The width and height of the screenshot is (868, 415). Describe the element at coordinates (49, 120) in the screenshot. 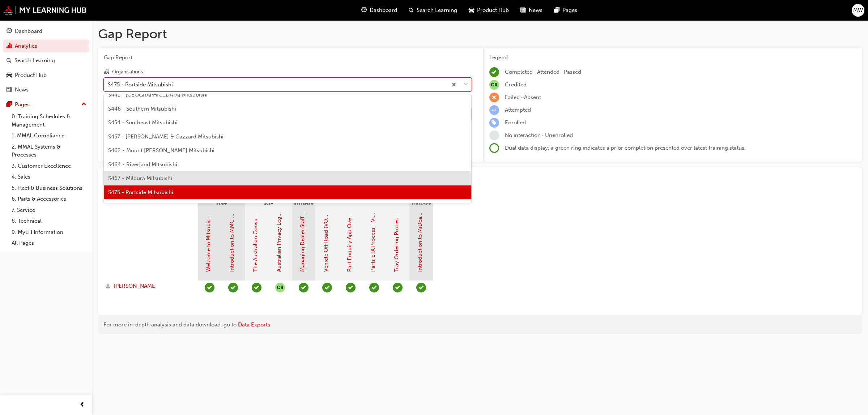

I see `a: 0. Training Schedules & Management` at that location.